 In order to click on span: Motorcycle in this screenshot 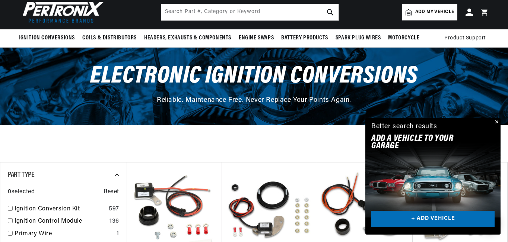, I will do `click(404, 38)`.